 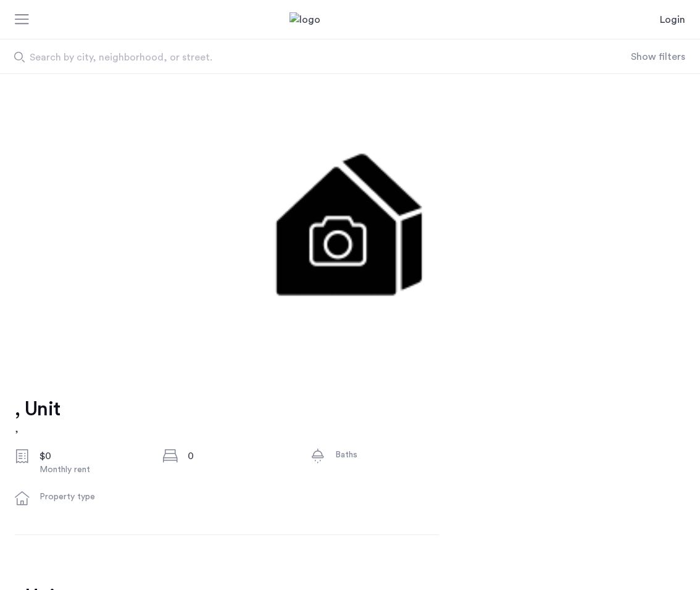 What do you see at coordinates (659, 57) in the screenshot?
I see `button: Show or hide filters` at bounding box center [659, 57].